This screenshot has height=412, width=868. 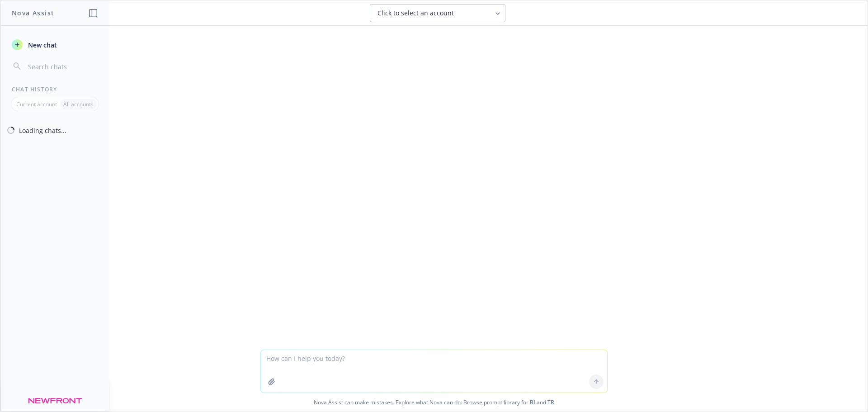 I want to click on input: Search chats, so click(x=62, y=66).